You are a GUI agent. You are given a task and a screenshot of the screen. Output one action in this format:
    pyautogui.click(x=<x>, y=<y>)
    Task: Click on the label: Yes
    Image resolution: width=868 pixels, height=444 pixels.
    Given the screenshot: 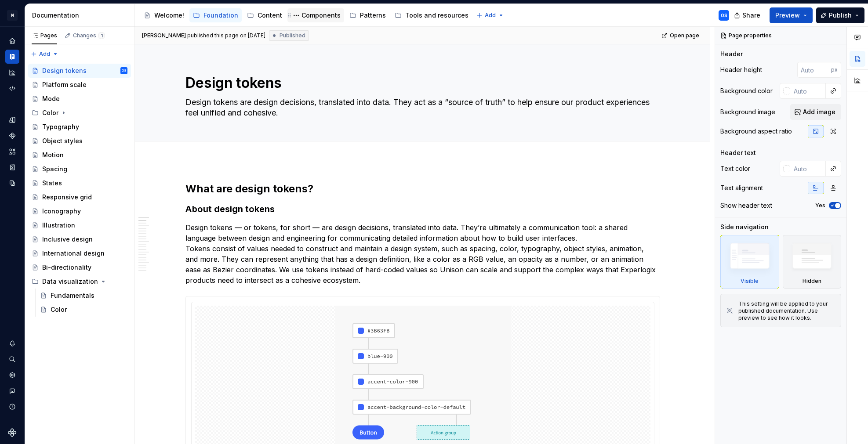 What is the action you would take?
    pyautogui.click(x=820, y=205)
    